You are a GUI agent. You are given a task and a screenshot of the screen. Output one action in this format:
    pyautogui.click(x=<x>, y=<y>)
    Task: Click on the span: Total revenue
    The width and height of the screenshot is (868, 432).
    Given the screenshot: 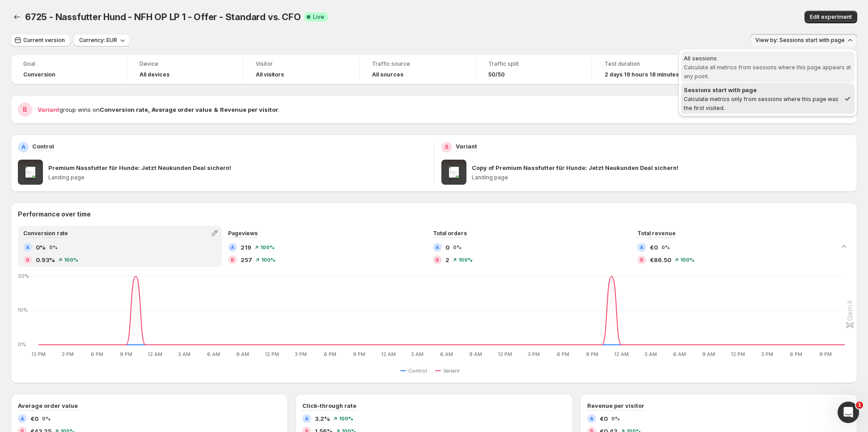 What is the action you would take?
    pyautogui.click(x=657, y=233)
    